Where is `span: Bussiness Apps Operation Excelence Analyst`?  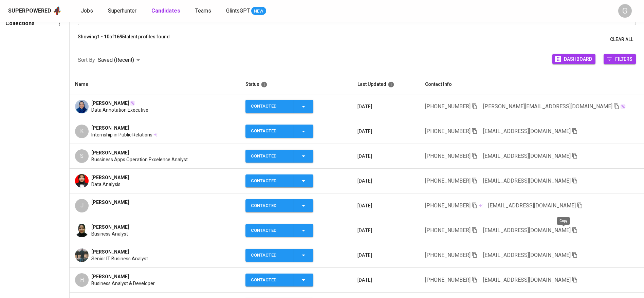 span: Bussiness Apps Operation Excelence Analyst is located at coordinates (140, 160).